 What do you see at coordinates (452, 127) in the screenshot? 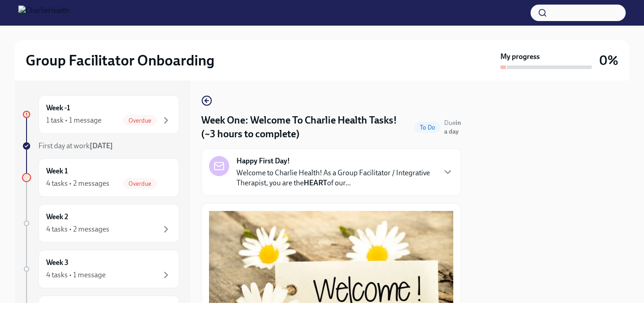
I see `span: Due` at bounding box center [452, 127].